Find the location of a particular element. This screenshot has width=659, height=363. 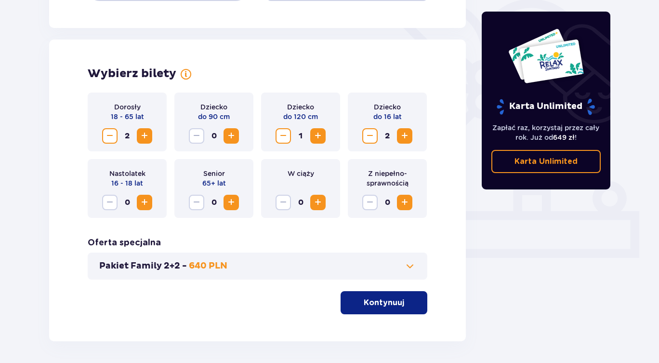

p: Pakiet Family 2+2 - is located at coordinates (143, 266).